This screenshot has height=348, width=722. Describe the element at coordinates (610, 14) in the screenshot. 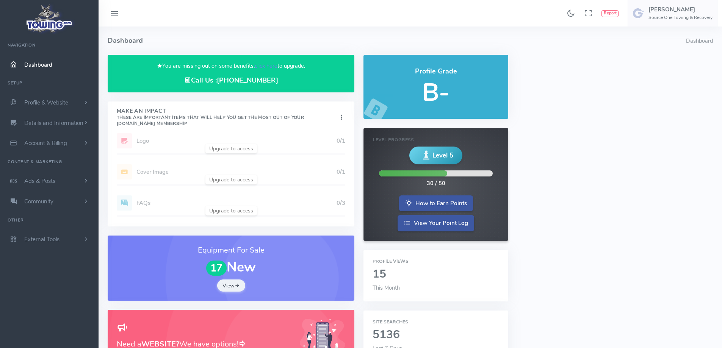

I see `button: Report` at that location.